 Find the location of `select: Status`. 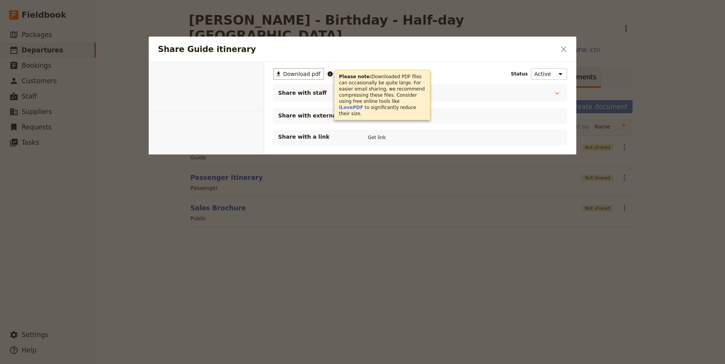

select: Status is located at coordinates (549, 74).